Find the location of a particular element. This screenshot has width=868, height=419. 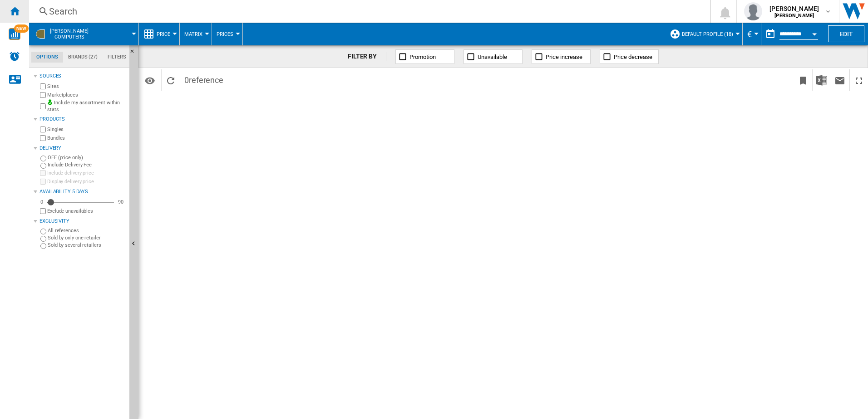

button: Unavailable is located at coordinates (493, 56).